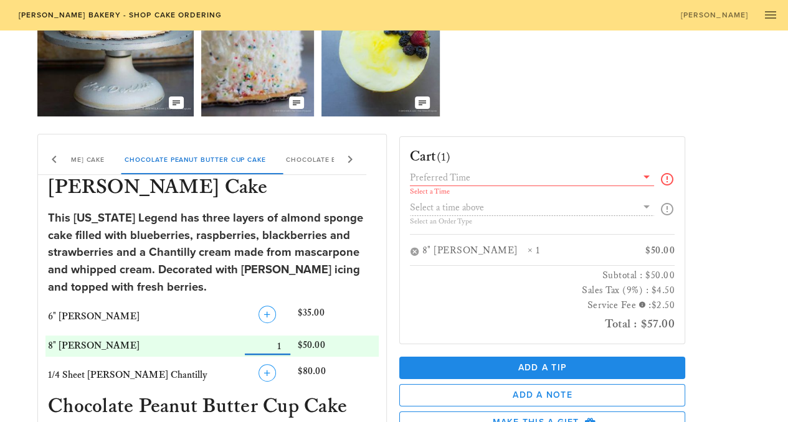 This screenshot has height=422, width=788. I want to click on div: × 1, so click(569, 251).